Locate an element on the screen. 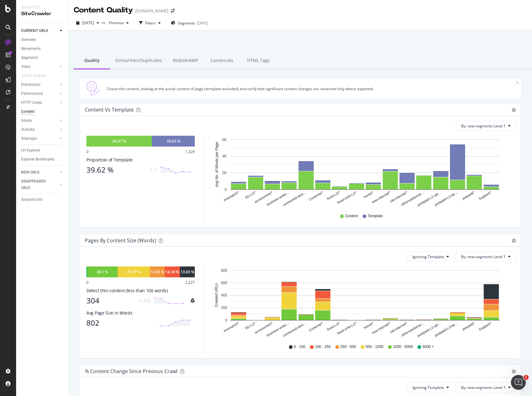 Image resolution: width=532 pixels, height=396 pixels. div: A chart. is located at coordinates (361, 303).